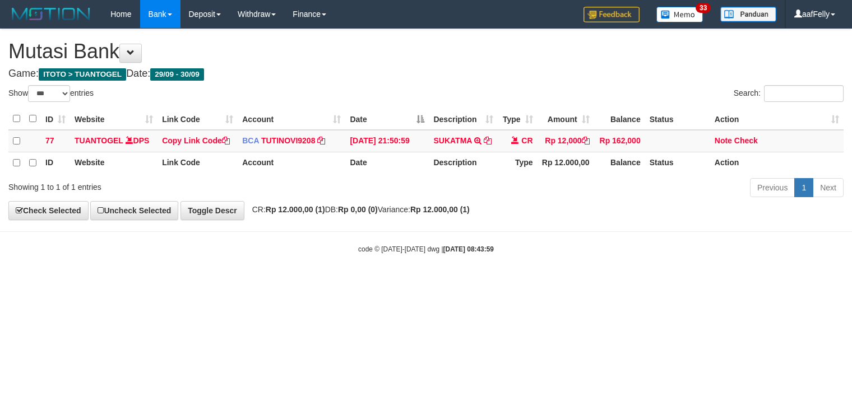 The height and width of the screenshot is (401, 852). What do you see at coordinates (586, 141) in the screenshot?
I see `a: Copy Rp 12,000 to clipboard` at bounding box center [586, 141].